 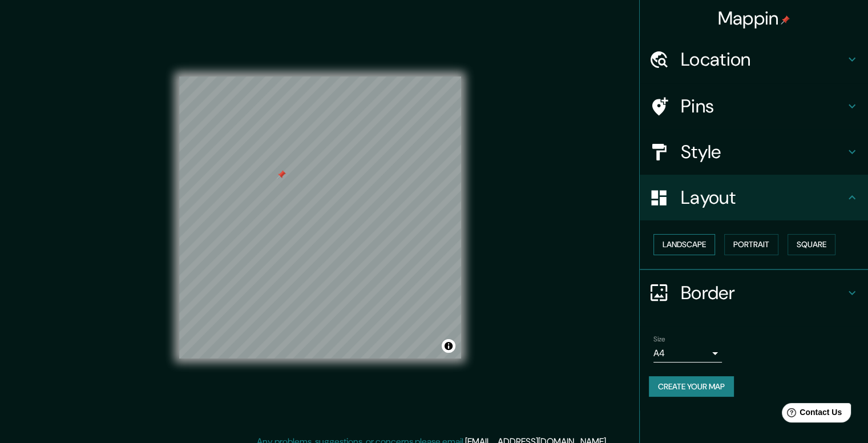 I want to click on button: Landscape, so click(x=684, y=244).